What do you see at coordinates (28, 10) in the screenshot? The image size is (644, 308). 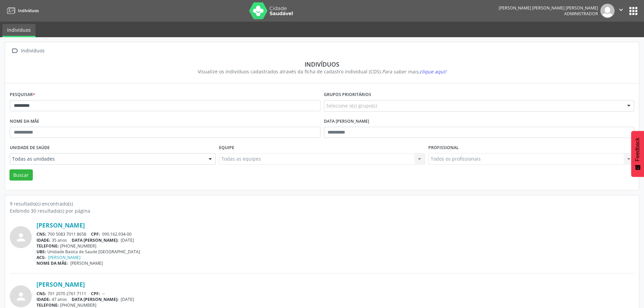 I see `span: Indivíduos` at bounding box center [28, 10].